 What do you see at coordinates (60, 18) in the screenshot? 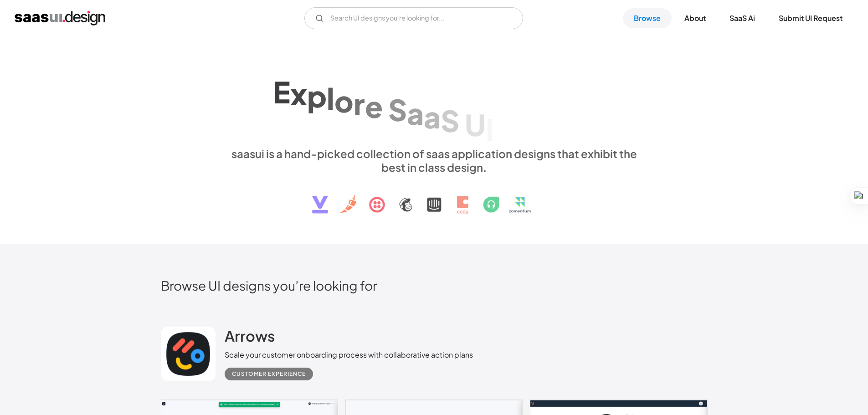
I see `a: home` at bounding box center [60, 18].